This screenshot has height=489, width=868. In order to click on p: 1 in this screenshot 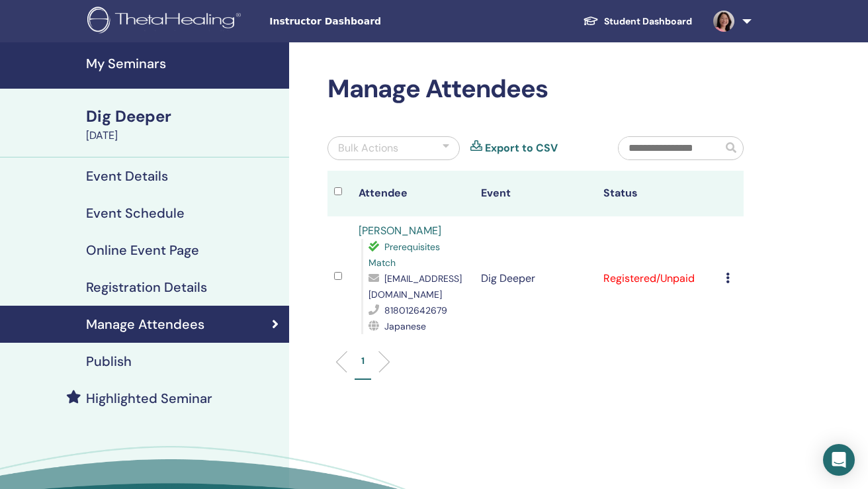, I will do `click(362, 361)`.